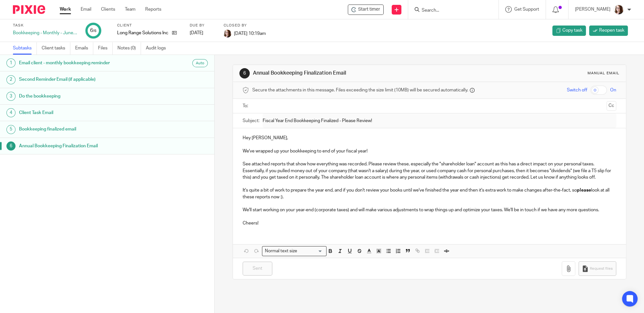 Image resolution: width=644 pixels, height=313 pixels. Describe the element at coordinates (95, 30) in the screenshot. I see `small: /6` at that location.